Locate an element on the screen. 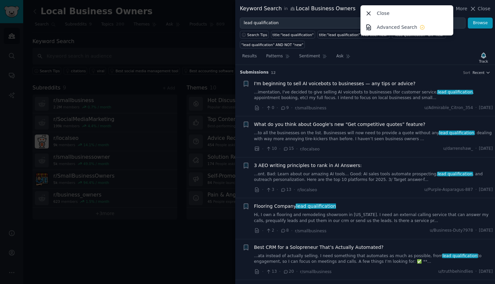  p: Close is located at coordinates (383, 13).